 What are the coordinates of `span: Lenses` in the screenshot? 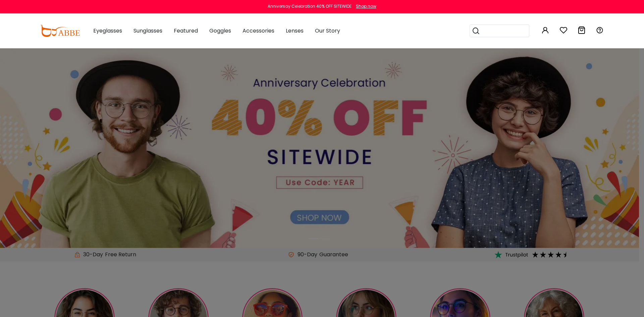 It's located at (294, 30).